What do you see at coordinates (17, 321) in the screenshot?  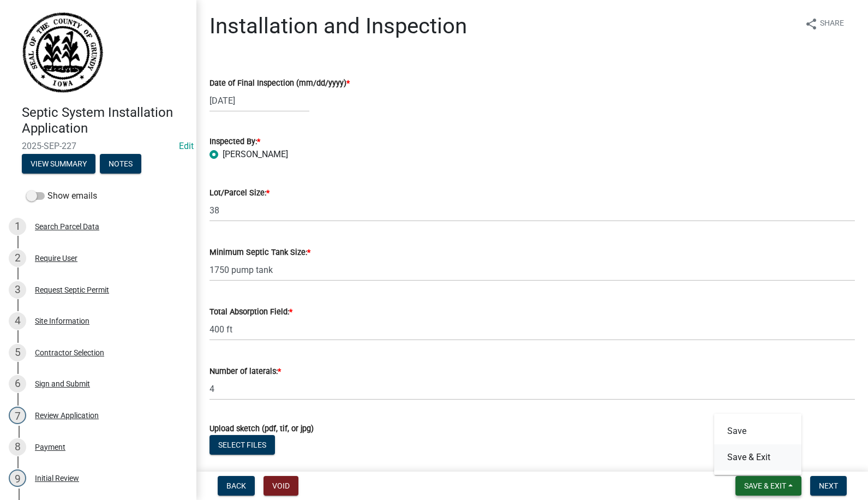 I see `div: 4` at bounding box center [17, 321].